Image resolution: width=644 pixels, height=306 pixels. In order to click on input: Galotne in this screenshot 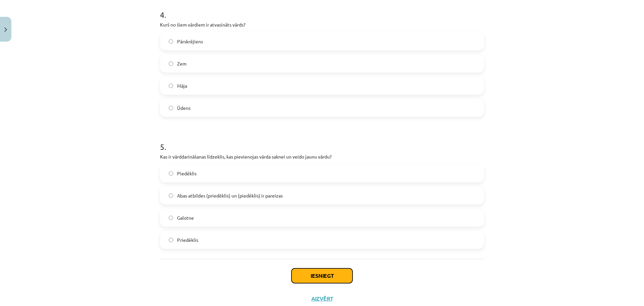, I will do `click(171, 217)`.